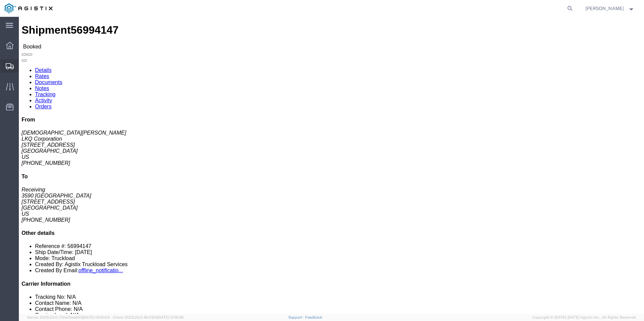 The height and width of the screenshot is (321, 644). I want to click on span: Client: 2025.20.0-8b113f4, so click(148, 317).